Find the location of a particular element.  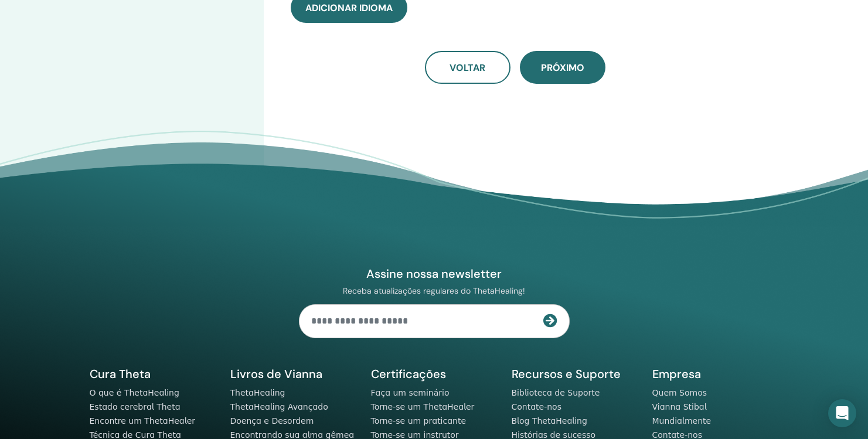

a: Faça um seminário is located at coordinates (411, 393).